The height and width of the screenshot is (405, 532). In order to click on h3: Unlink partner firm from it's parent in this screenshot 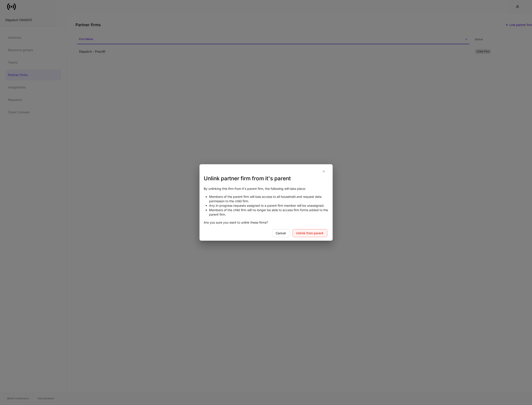, I will do `click(266, 178)`.